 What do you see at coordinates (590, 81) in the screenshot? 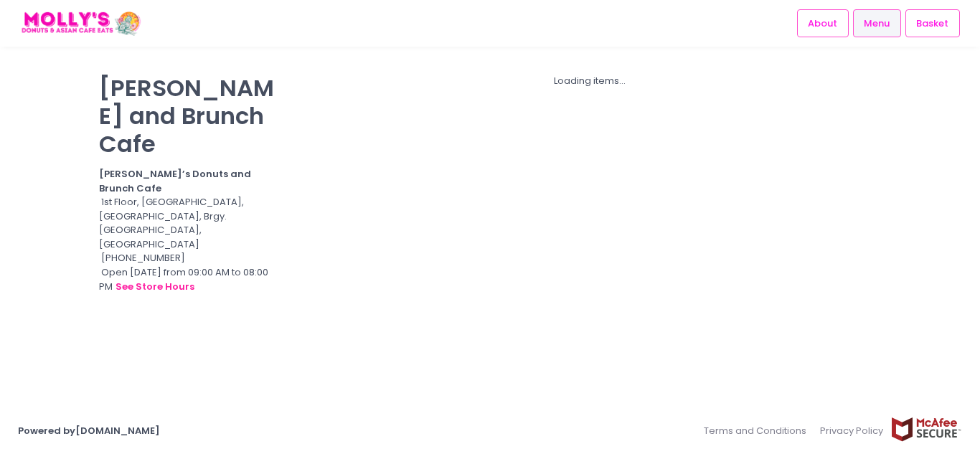
I see `div: Loading items...` at bounding box center [590, 81].